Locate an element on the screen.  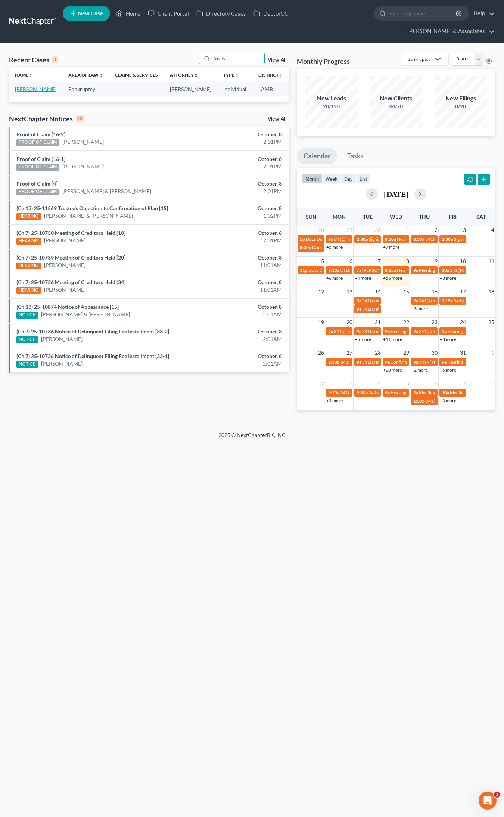
div: NextChapter Notices is located at coordinates (47, 119).